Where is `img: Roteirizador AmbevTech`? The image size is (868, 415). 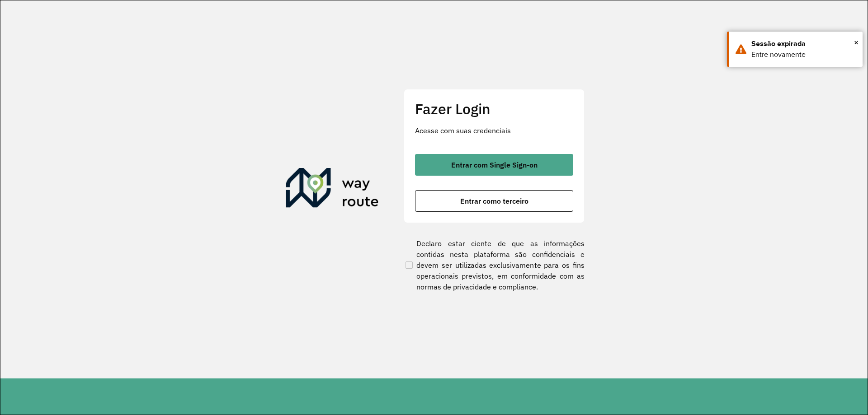 img: Roteirizador AmbevTech is located at coordinates (333, 189).